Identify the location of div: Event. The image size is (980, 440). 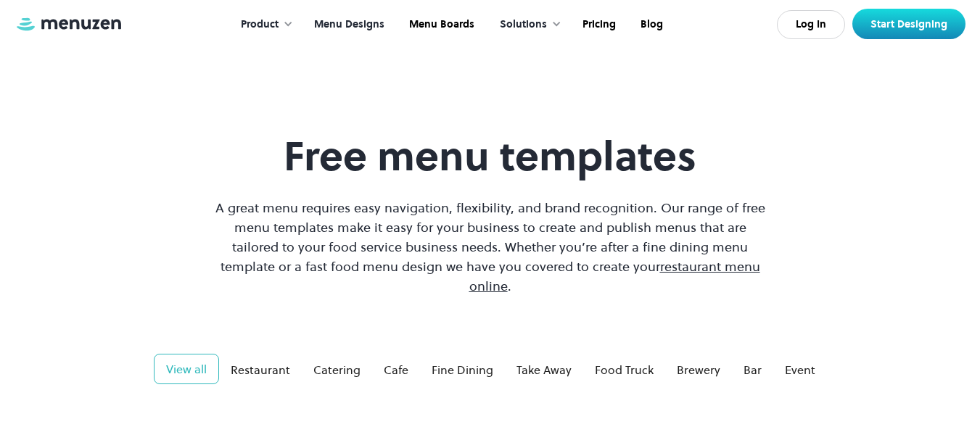
(801, 370).